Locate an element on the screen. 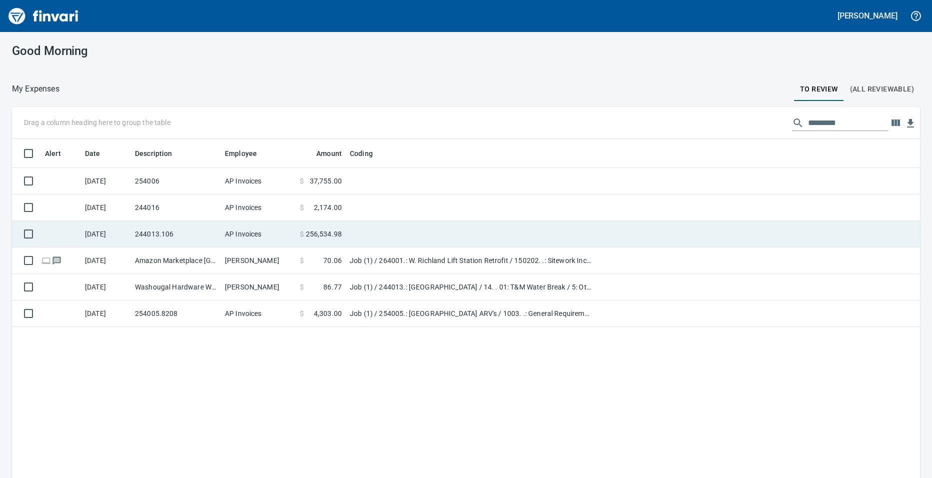 The image size is (932, 478). span: To Review is located at coordinates (819, 89).